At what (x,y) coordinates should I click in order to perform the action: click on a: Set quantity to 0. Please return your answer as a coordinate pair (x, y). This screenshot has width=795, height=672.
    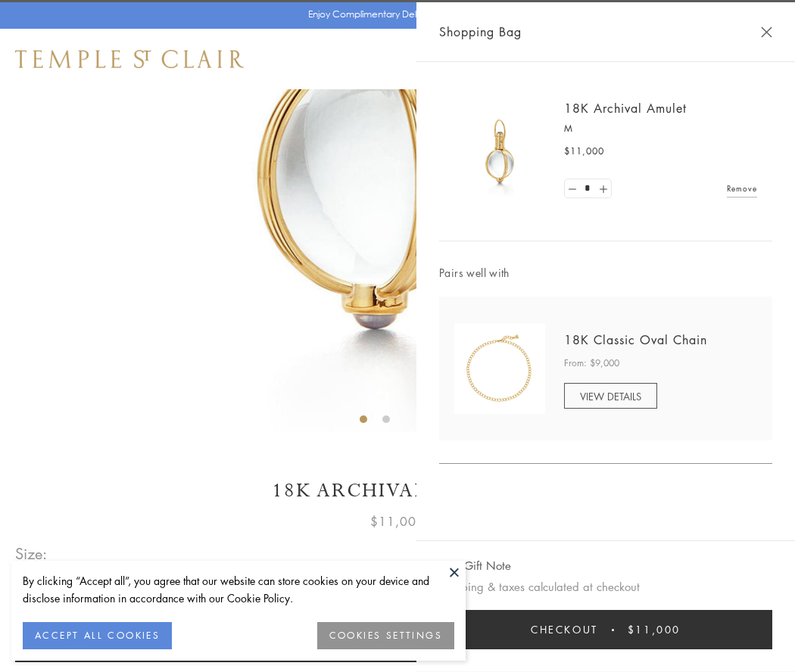
    Looking at the image, I should click on (573, 189).